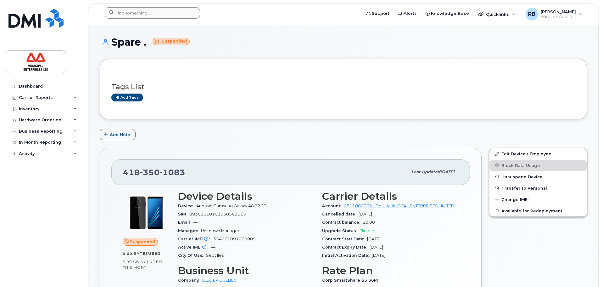 Image resolution: width=602 pixels, height=287 pixels. I want to click on span: 418, so click(154, 172).